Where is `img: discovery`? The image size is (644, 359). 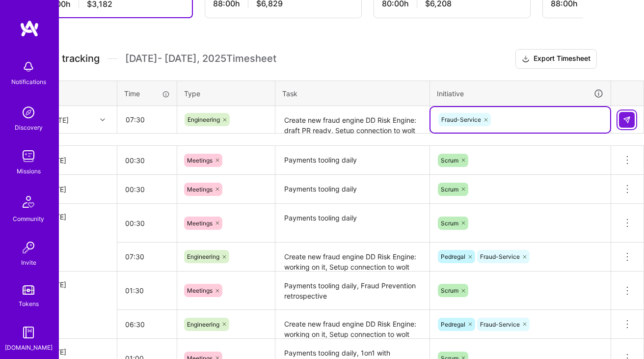
img: discovery is located at coordinates (29, 112).